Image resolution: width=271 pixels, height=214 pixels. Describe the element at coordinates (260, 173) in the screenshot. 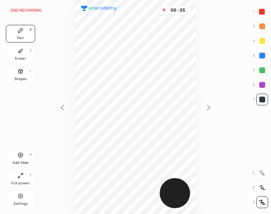

I see `div: C` at that location.